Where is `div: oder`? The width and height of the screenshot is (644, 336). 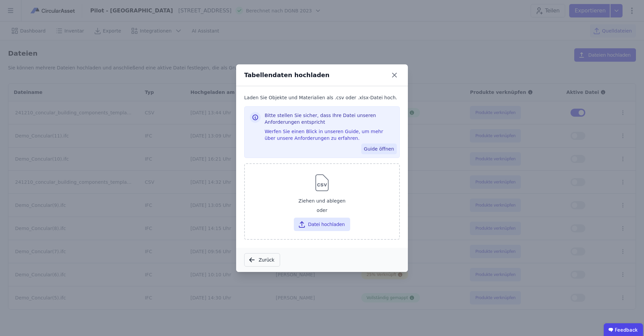
div: oder is located at coordinates (322, 211).